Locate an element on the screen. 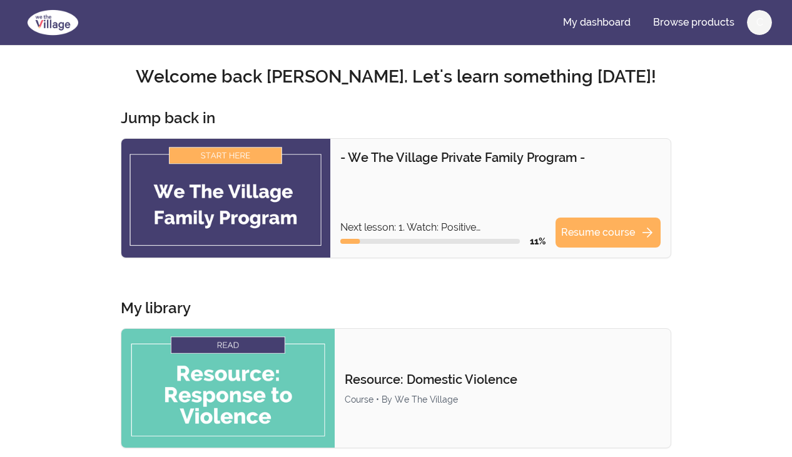 The width and height of the screenshot is (792, 457). a: My dashboard is located at coordinates (597, 23).